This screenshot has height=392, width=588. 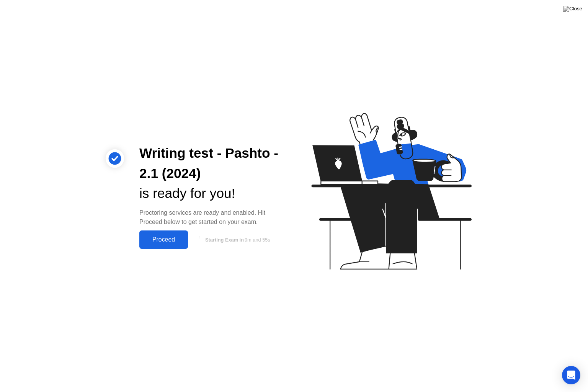 I want to click on img: Close, so click(x=573, y=9).